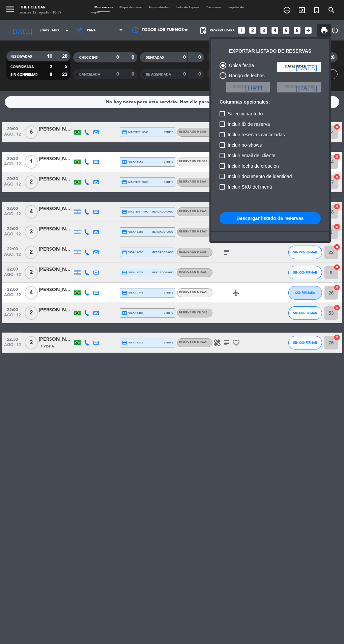  Describe the element at coordinates (245, 145) in the screenshot. I see `span: Incluir no-shows` at that location.